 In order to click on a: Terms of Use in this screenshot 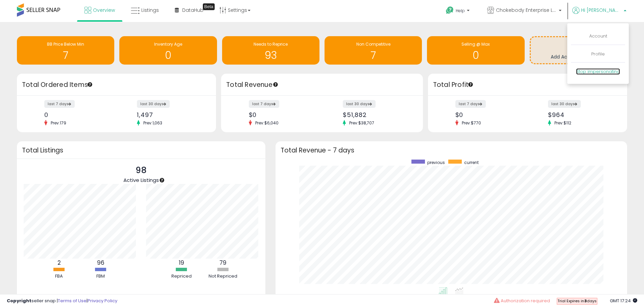, I will do `click(72, 301)`.